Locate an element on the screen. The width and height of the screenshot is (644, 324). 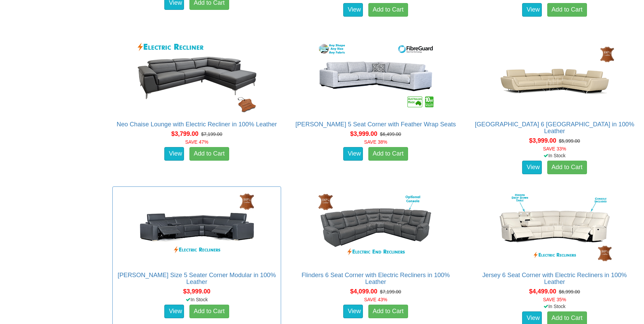
img: Flinders 6 Seat Corner with Electric Recliners in 100% Leather is located at coordinates (376, 228).